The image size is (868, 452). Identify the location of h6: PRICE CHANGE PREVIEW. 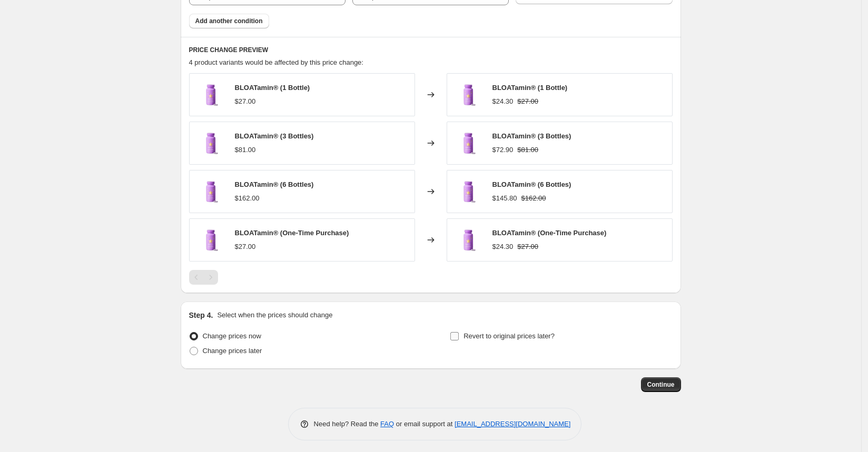
(431, 50).